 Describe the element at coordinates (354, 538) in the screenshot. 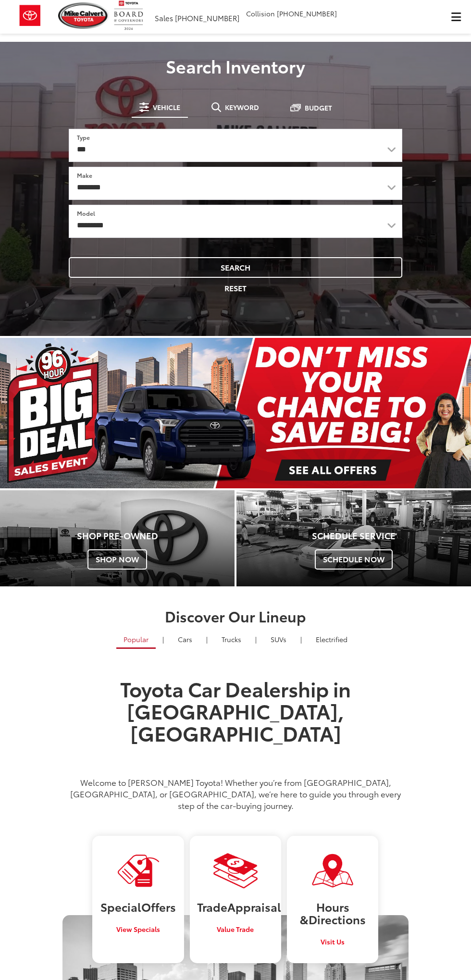

I see `div: Toyota` at that location.